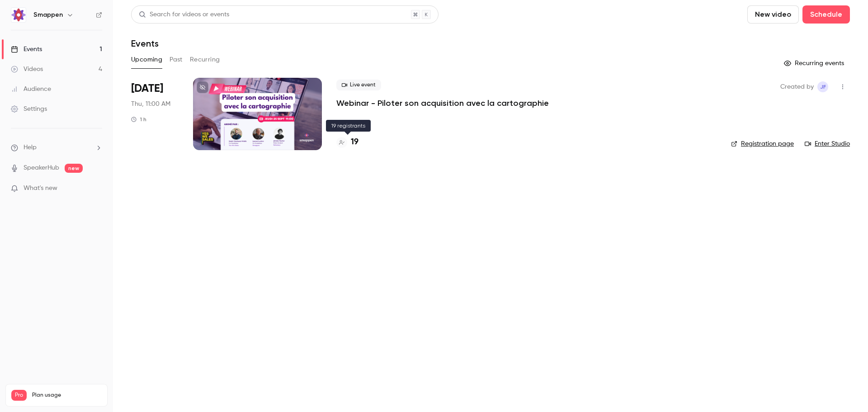 This screenshot has width=868, height=412. Describe the element at coordinates (155, 114) in the screenshot. I see `div: Sep 25 Thu, 11:00 AM (Europe/Paris)` at that location.